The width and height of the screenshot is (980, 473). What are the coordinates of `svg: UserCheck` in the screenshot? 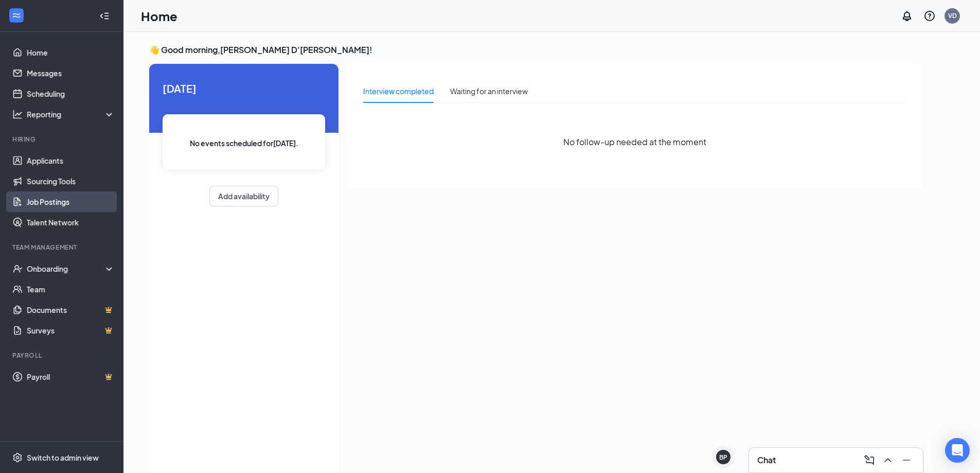 It's located at (17, 269).